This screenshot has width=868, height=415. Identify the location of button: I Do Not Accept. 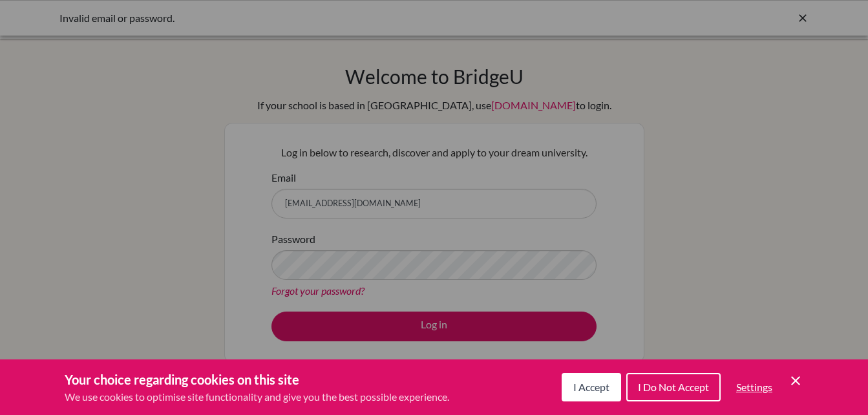
(673, 387).